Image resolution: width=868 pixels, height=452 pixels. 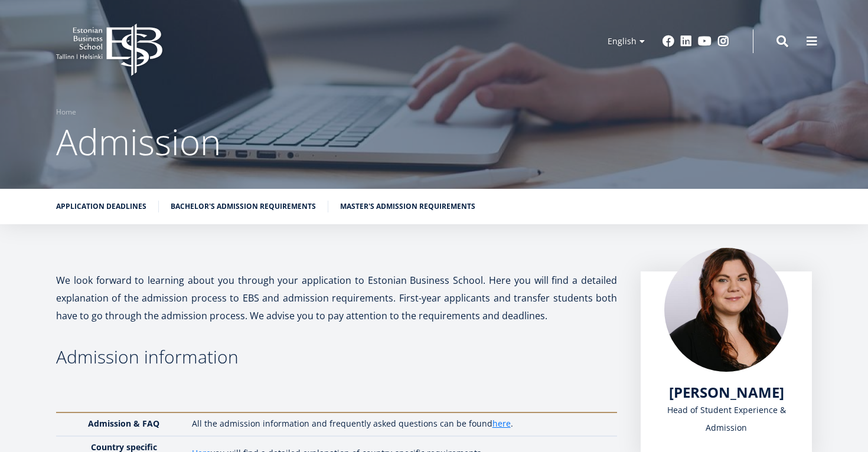 I want to click on a: here, so click(x=501, y=424).